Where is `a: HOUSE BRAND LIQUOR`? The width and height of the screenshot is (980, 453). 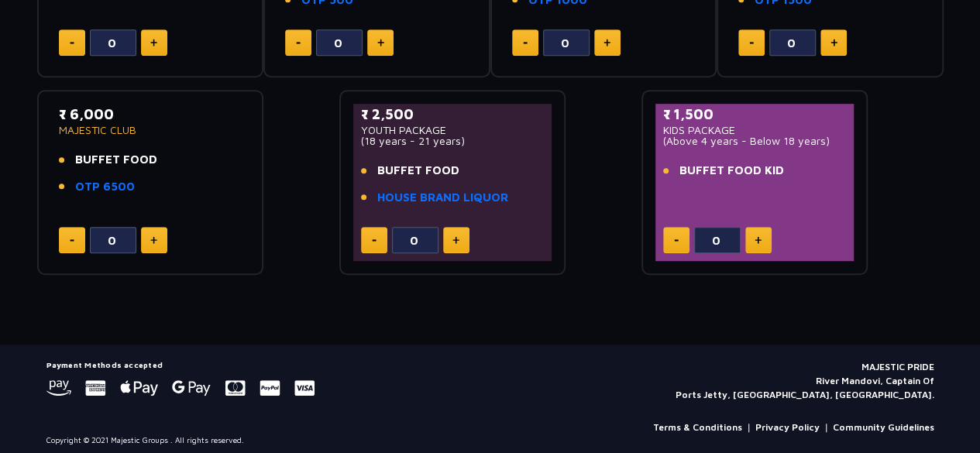
a: HOUSE BRAND LIQUOR is located at coordinates (442, 198).